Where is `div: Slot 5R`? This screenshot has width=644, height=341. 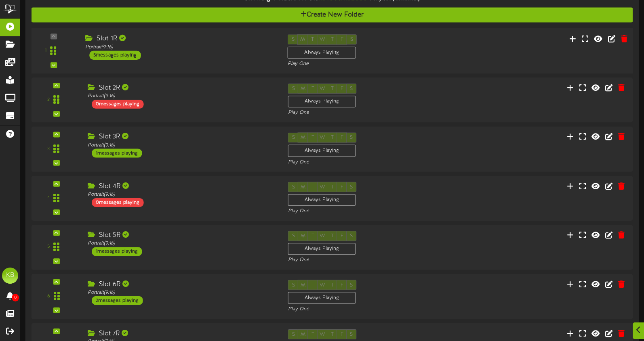
div: Slot 5R is located at coordinates (182, 235).